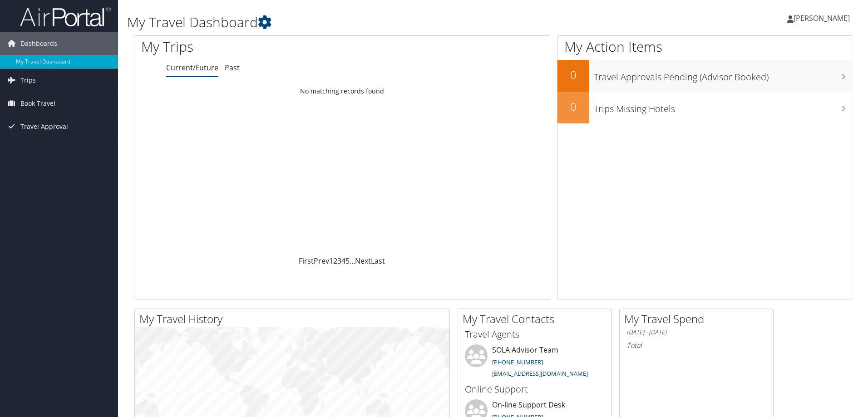 The width and height of the screenshot is (868, 417). Describe the element at coordinates (378, 261) in the screenshot. I see `a: Last` at that location.